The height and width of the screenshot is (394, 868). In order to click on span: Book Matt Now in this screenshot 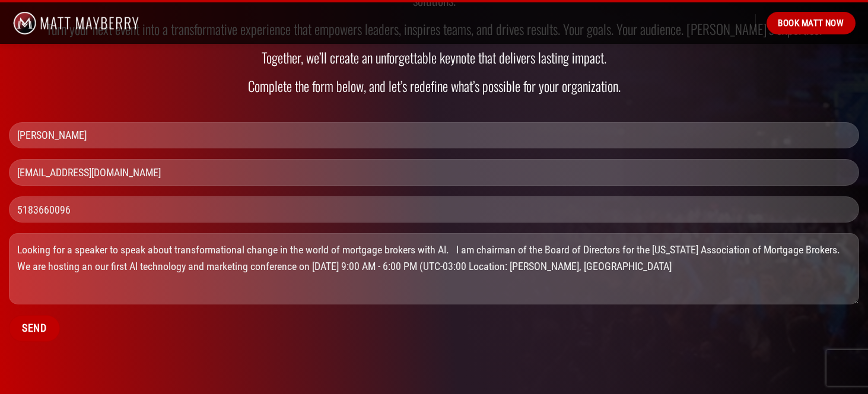, I will do `click(811, 23)`.